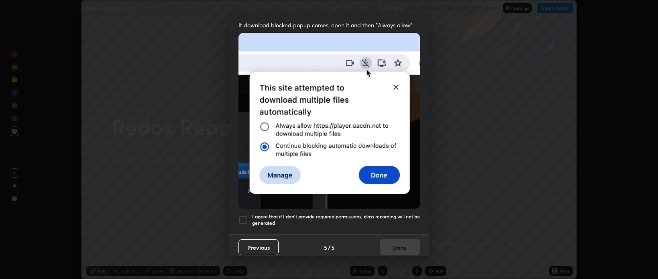 The height and width of the screenshot is (279, 658). I want to click on h5: I agree that if I don't provide required permissions, class recording will not be generated, so click(336, 220).